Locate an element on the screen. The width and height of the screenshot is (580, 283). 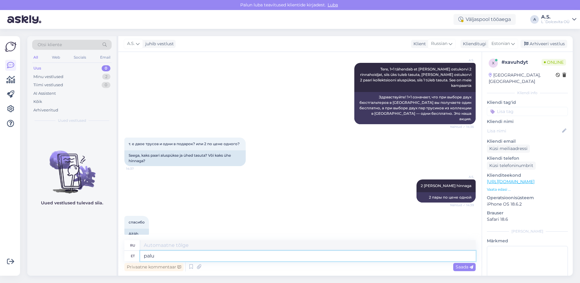
p: Kliendi nimi is located at coordinates (527, 121).